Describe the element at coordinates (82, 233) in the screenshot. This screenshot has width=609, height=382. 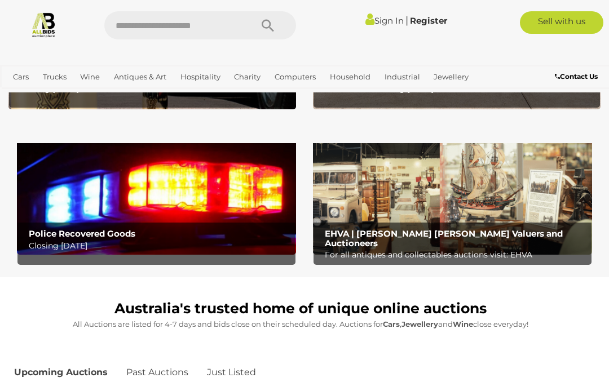
I see `b: Police Recovered Goods` at that location.